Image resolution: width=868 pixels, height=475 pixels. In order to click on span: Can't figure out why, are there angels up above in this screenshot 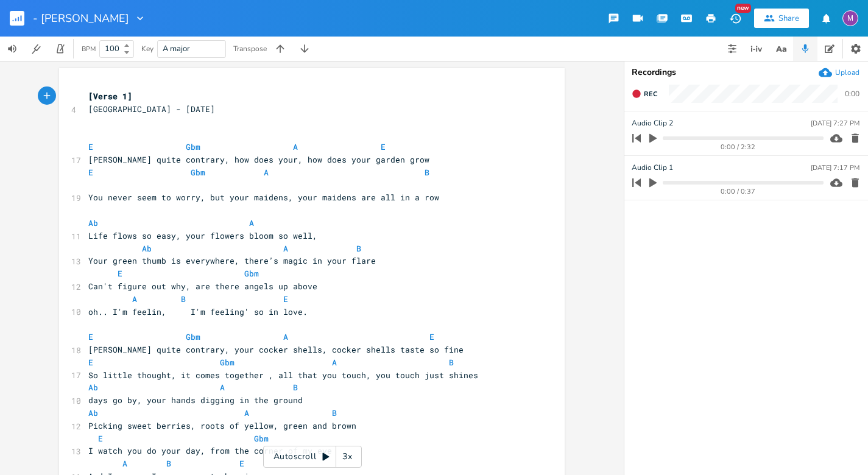, I will do `click(203, 286)`.